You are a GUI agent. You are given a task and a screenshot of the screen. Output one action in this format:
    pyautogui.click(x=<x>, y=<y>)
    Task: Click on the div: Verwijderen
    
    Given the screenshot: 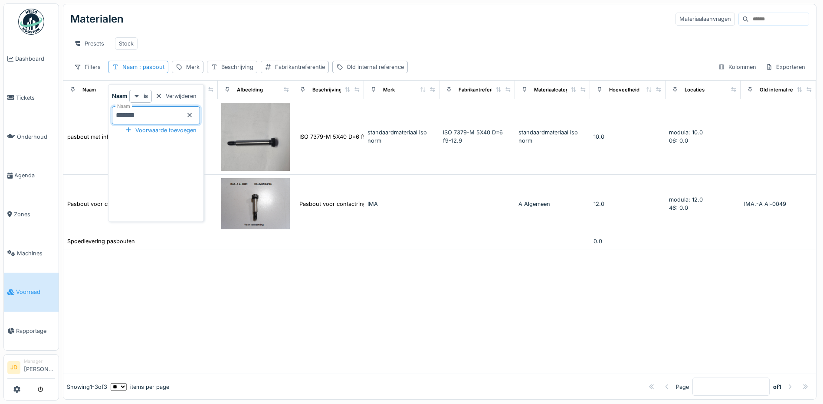 What is the action you would take?
    pyautogui.click(x=176, y=96)
    